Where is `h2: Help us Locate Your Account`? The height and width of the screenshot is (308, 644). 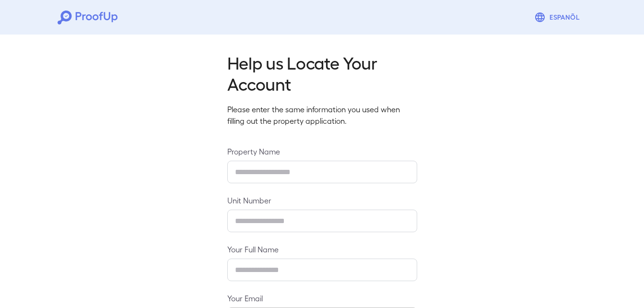 h2: Help us Locate Your Account is located at coordinates (322, 73).